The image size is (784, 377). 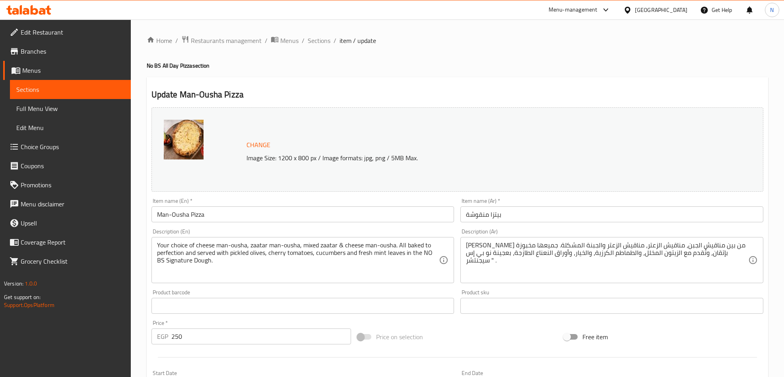 What do you see at coordinates (70, 108) in the screenshot?
I see `a: Full Menu View` at bounding box center [70, 108].